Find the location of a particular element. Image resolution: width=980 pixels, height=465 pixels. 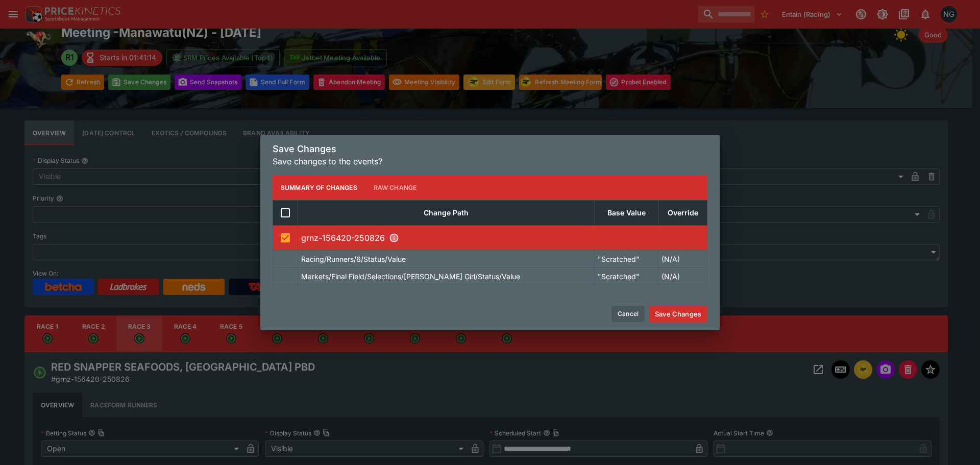

button: Save Changes is located at coordinates (678, 314).